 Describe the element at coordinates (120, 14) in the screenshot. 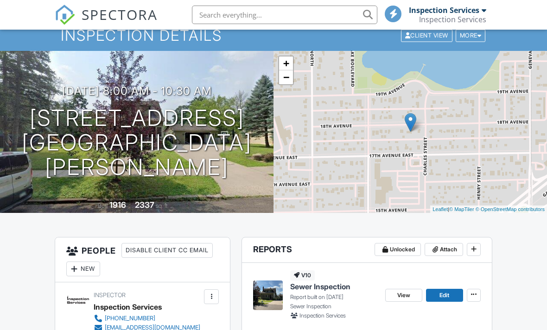

I see `span: SPECTORA` at that location.